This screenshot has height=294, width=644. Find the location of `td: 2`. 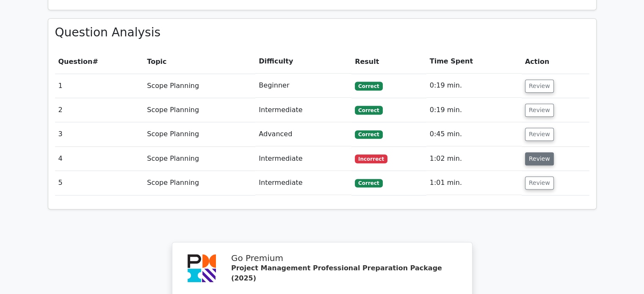

td: 2 is located at coordinates (100, 110).